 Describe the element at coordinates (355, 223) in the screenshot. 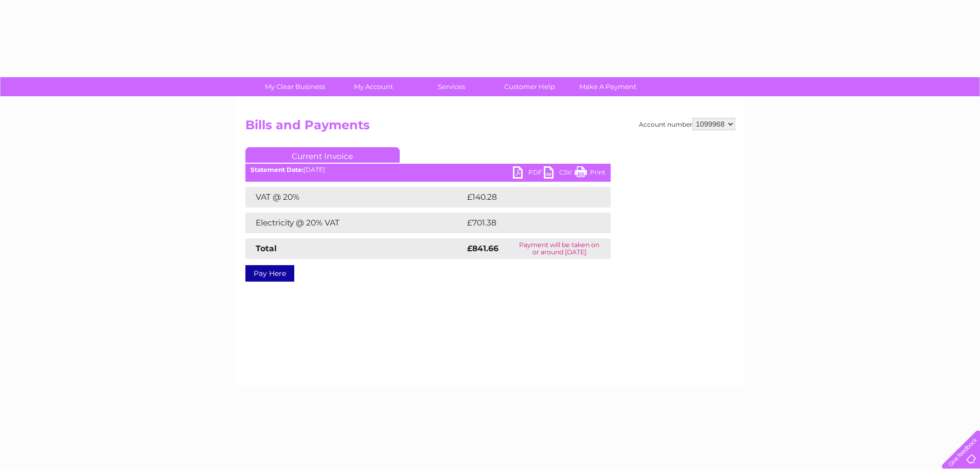

I see `td: Electricity @ 20% VAT` at that location.